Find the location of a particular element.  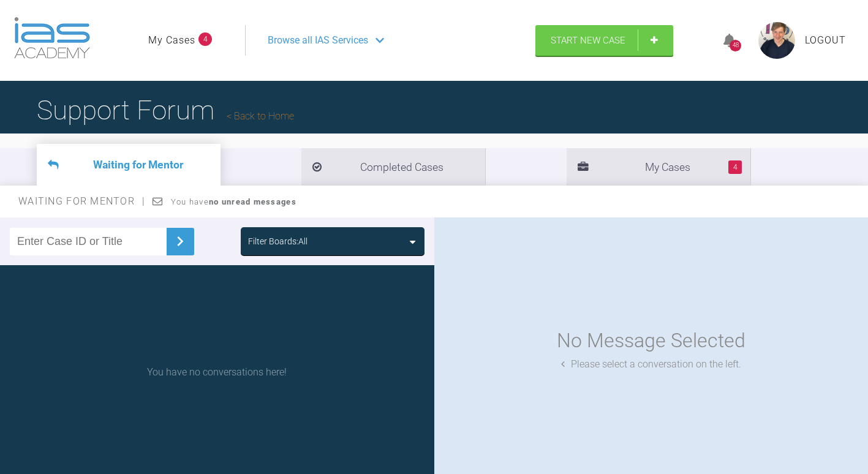

a: Back to Home is located at coordinates (260, 116).